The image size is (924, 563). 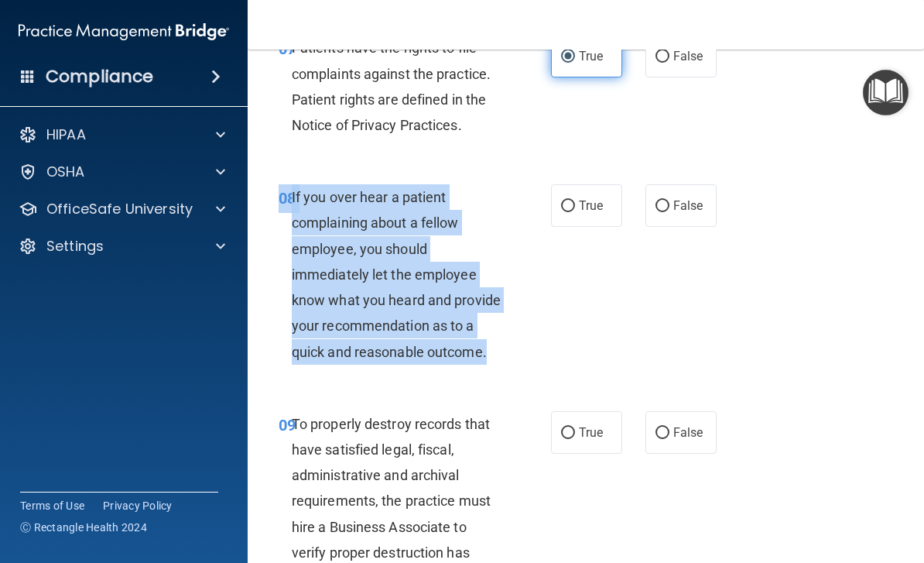 What do you see at coordinates (66, 172) in the screenshot?
I see `p: OSHA` at bounding box center [66, 172].